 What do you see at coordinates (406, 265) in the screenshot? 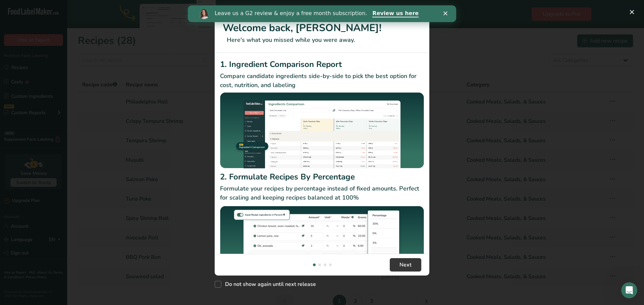
I see `span: Next` at bounding box center [406, 265].